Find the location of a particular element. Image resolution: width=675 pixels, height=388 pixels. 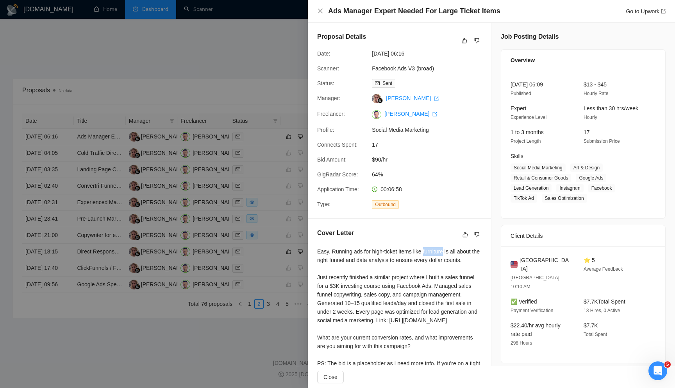

span: Total Spent is located at coordinates (596, 334).